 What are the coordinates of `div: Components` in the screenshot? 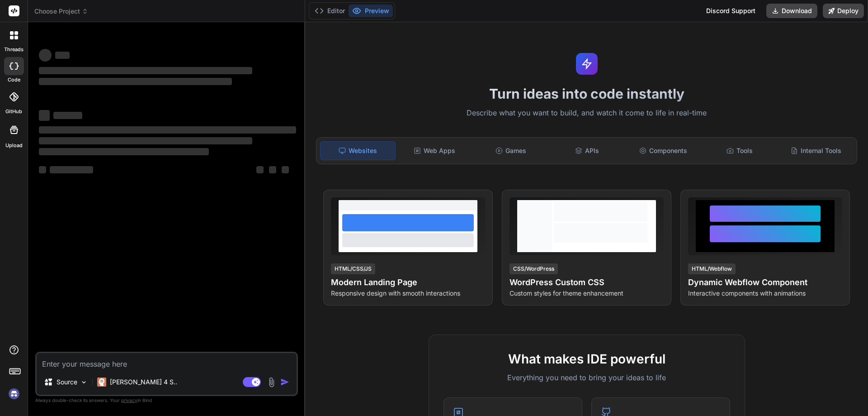 It's located at (663, 151).